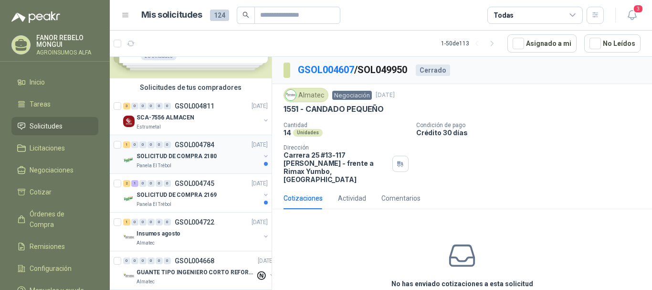  What do you see at coordinates (613, 43) in the screenshot?
I see `button: No Leídos` at bounding box center [613, 43].